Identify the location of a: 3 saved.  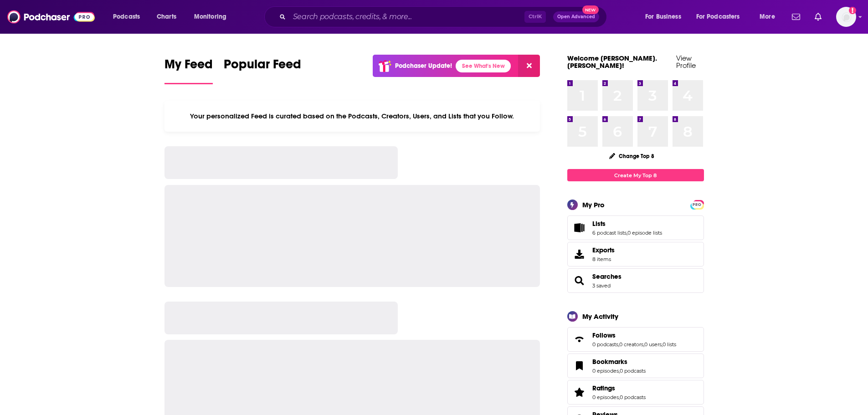
(601, 285).